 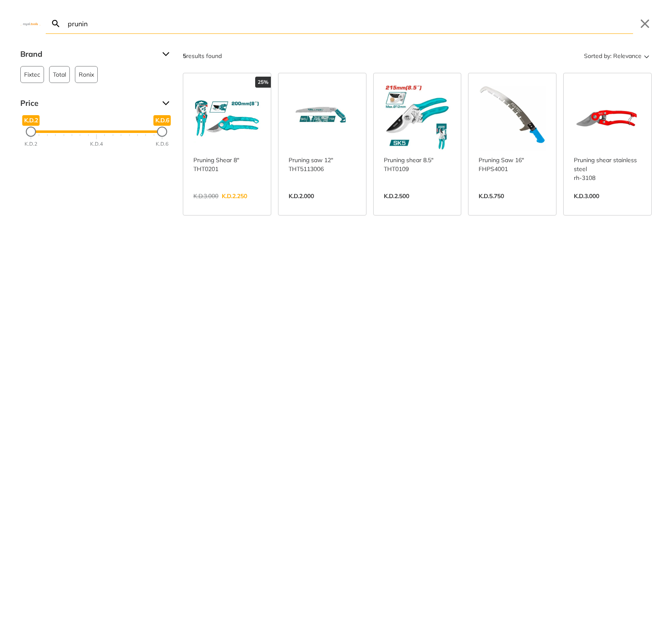 What do you see at coordinates (88, 103) in the screenshot?
I see `span: Price` at bounding box center [88, 103].